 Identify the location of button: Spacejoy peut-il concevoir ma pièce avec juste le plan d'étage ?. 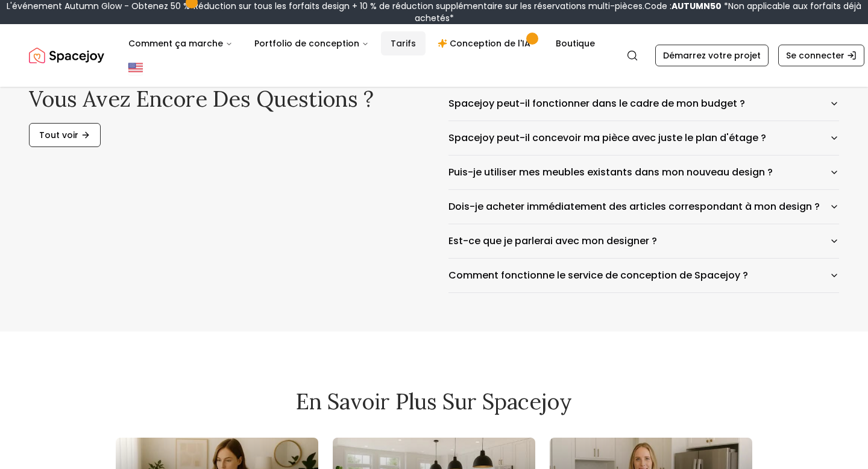
(644, 138).